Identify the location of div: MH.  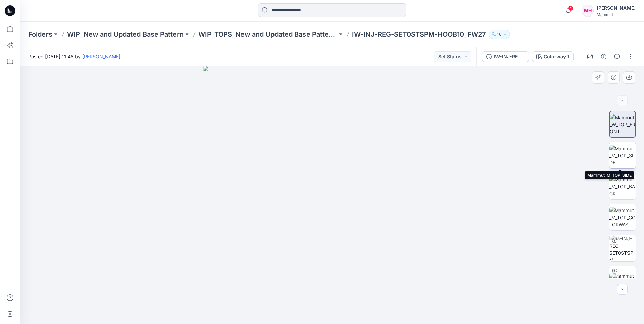
(588, 11).